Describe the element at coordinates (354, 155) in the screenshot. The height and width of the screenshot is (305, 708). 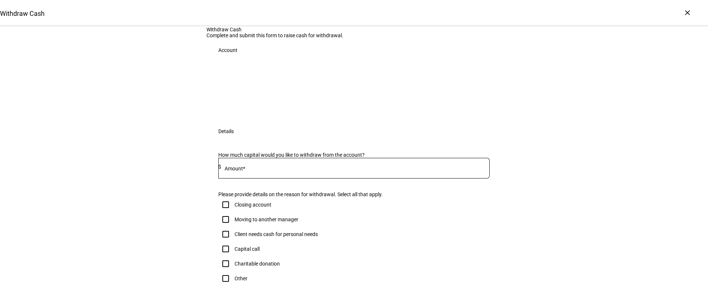
I see `div: How much capital would you like to withdraw from the account?` at that location.